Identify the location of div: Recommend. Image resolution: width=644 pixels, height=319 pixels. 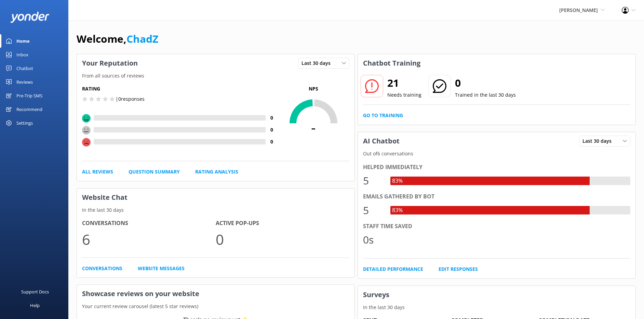
(29, 109).